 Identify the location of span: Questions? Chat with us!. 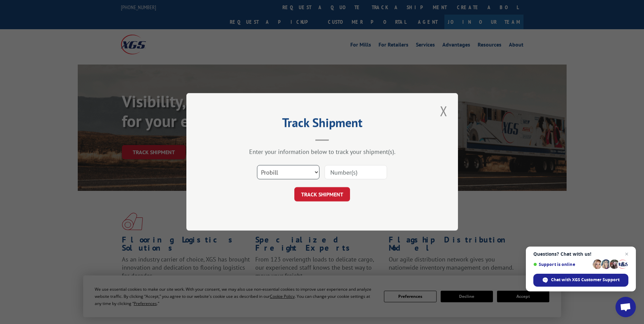
(581, 254).